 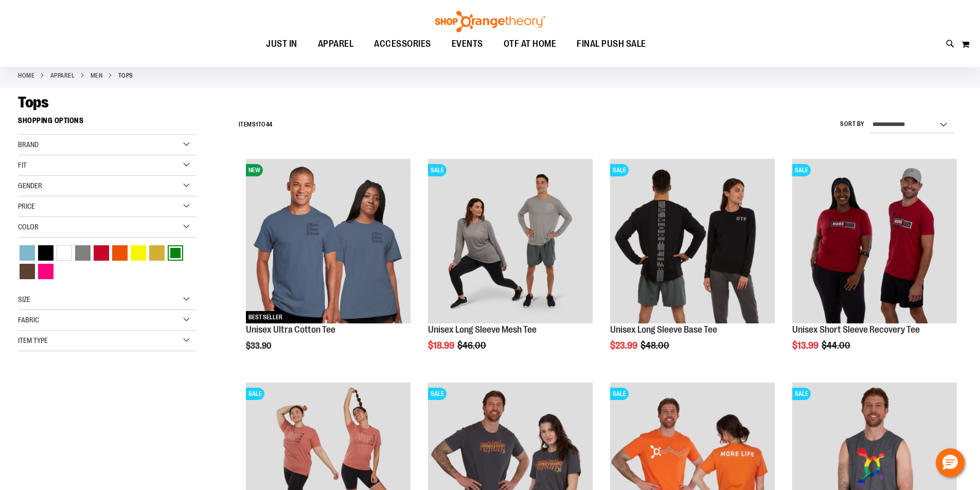 I want to click on strong: Shopping Options, so click(x=107, y=123).